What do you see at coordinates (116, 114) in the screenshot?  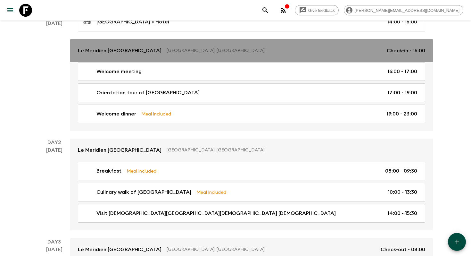 I see `p: Welcome dinner` at bounding box center [116, 114].